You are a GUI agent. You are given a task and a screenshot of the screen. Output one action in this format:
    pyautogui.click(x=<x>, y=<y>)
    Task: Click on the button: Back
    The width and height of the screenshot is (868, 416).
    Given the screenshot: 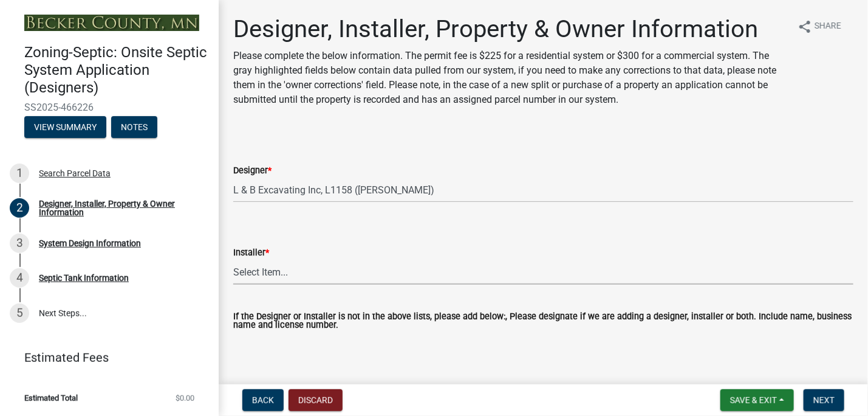 What is the action you would take?
    pyautogui.click(x=263, y=399)
    